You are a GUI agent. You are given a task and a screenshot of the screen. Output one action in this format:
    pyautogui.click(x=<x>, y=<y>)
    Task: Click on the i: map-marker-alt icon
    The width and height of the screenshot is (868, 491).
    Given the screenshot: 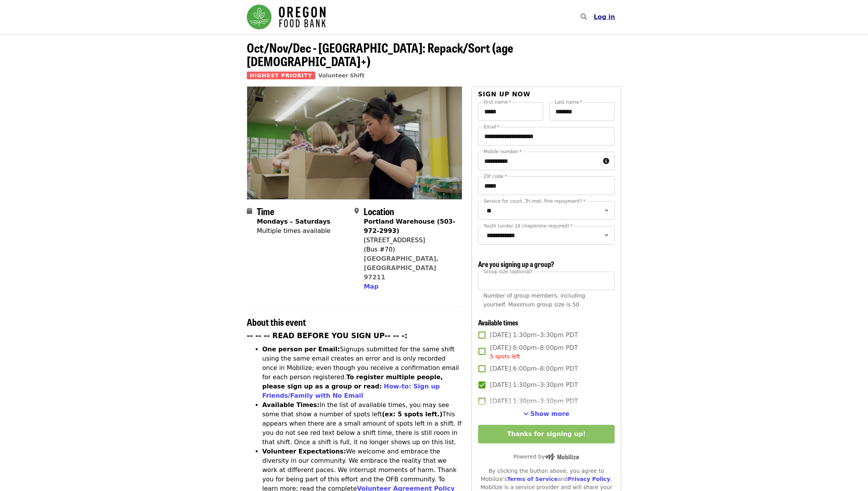 What is the action you would take?
    pyautogui.click(x=357, y=211)
    